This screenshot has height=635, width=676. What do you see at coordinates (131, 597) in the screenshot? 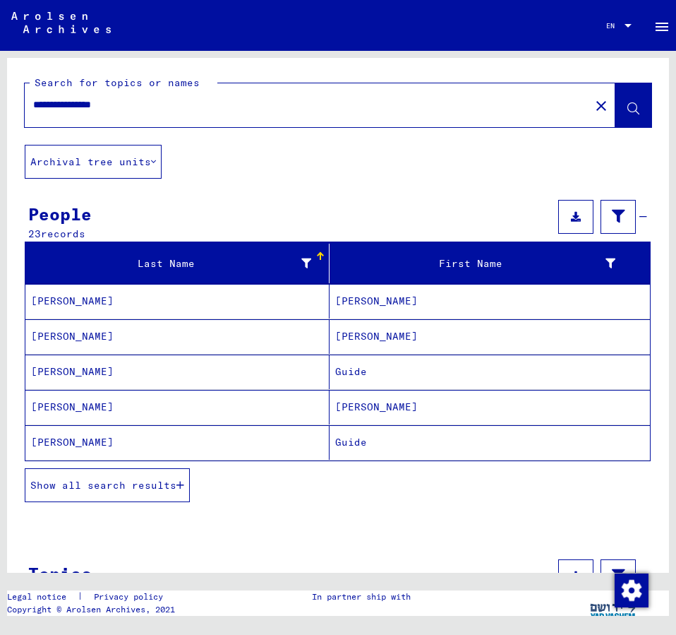
I see `a: Privacy policy` at bounding box center [131, 597].